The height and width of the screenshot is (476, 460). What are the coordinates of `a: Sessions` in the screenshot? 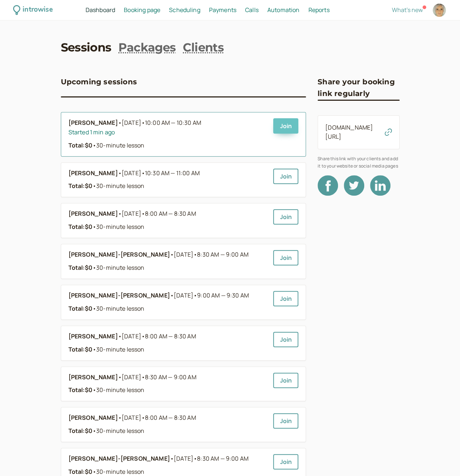 It's located at (86, 47).